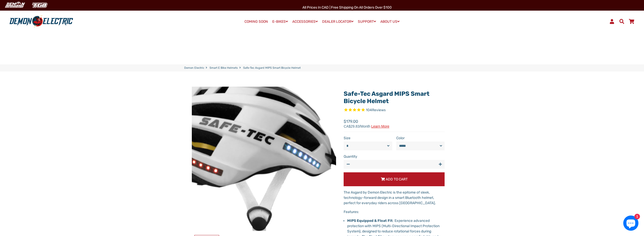 Image resolution: width=644 pixels, height=236 pixels. I want to click on span: Add to Cart, so click(397, 179).